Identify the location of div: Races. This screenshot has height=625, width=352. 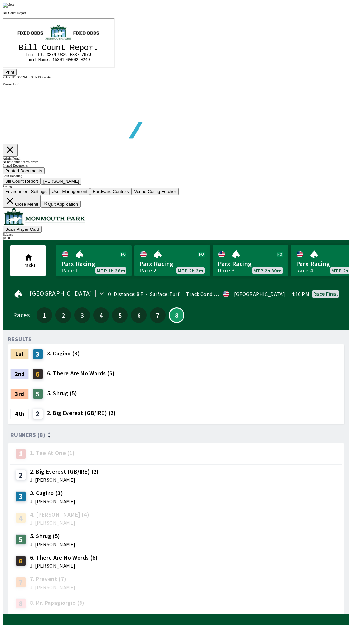
(21, 315).